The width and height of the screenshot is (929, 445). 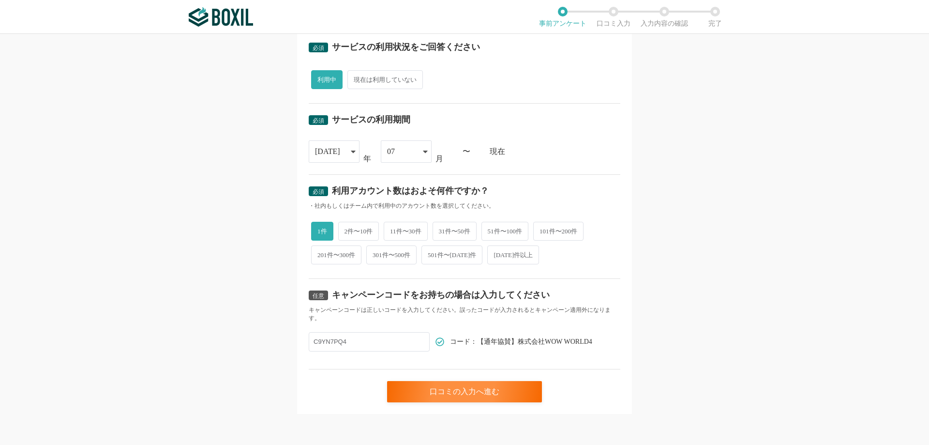 What do you see at coordinates (558, 231) in the screenshot?
I see `span: 101件〜200件` at bounding box center [558, 231].